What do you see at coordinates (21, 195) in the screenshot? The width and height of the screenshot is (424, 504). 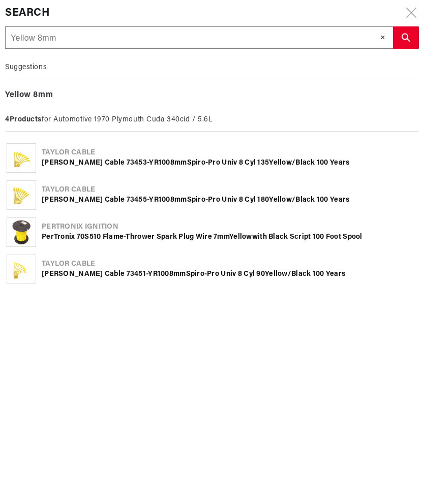 I see `img: Taylor Cable 73455-YR100 8mm Spiro-Pro univ 8 cyl 180 Yellow/Black 100 Years` at bounding box center [21, 195].